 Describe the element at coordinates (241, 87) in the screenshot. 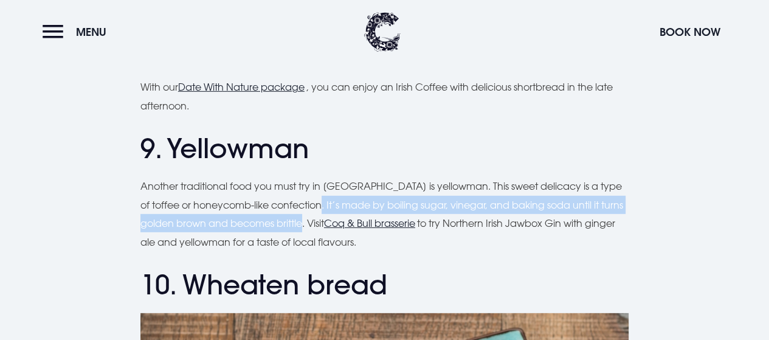

I see `u: Date With Nature package` at that location.